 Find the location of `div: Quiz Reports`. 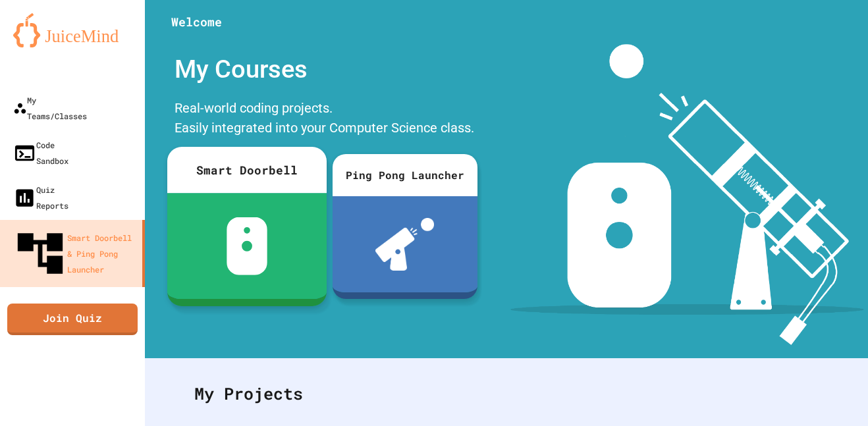

div: Quiz Reports is located at coordinates (41, 197).